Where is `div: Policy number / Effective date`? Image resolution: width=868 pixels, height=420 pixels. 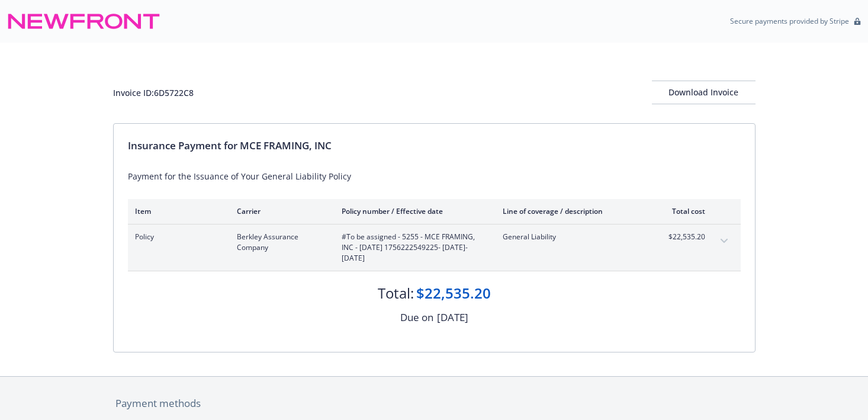
div: Policy number / Effective date is located at coordinates (413, 211).